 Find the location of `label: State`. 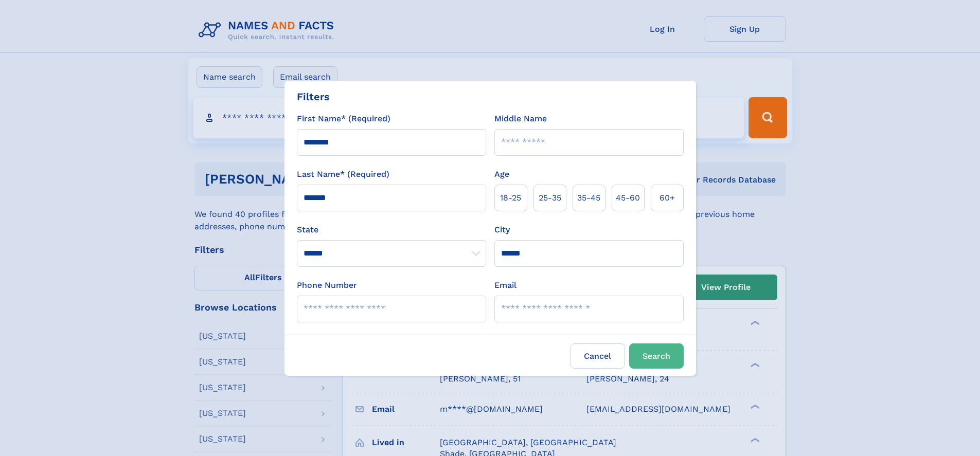

label: State is located at coordinates (392, 230).